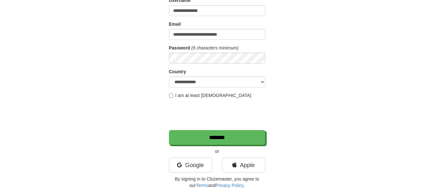 The image size is (434, 195). What do you see at coordinates (217, 151) in the screenshot?
I see `p: or` at bounding box center [217, 151].